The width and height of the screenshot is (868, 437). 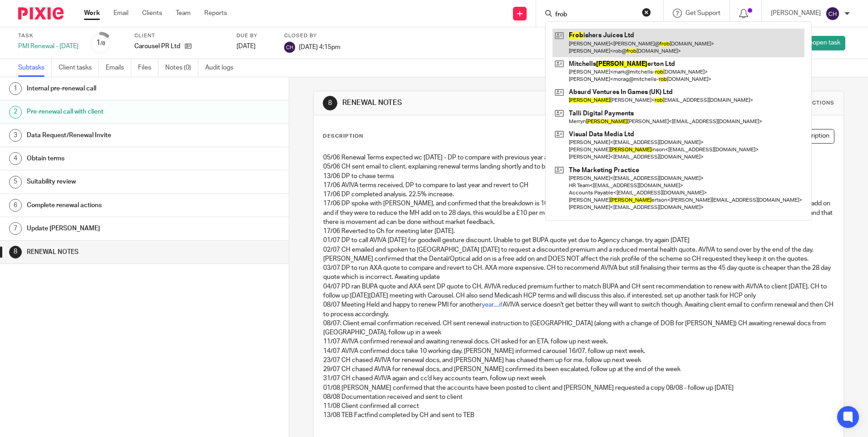 I want to click on p: 08/07 Meeting Held and happy to renew PMI for another AVIVA service doesn't get better they will ..., so click(x=578, y=310).